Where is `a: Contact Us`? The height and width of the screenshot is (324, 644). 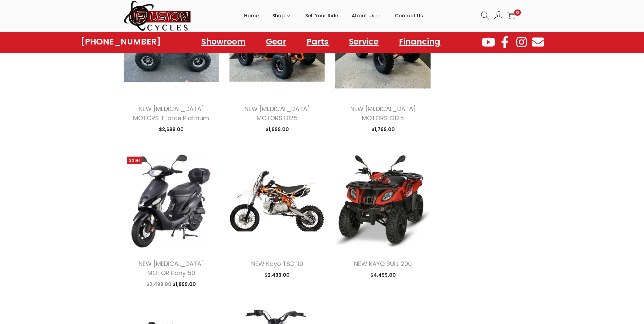 a: Contact Us is located at coordinates (408, 16).